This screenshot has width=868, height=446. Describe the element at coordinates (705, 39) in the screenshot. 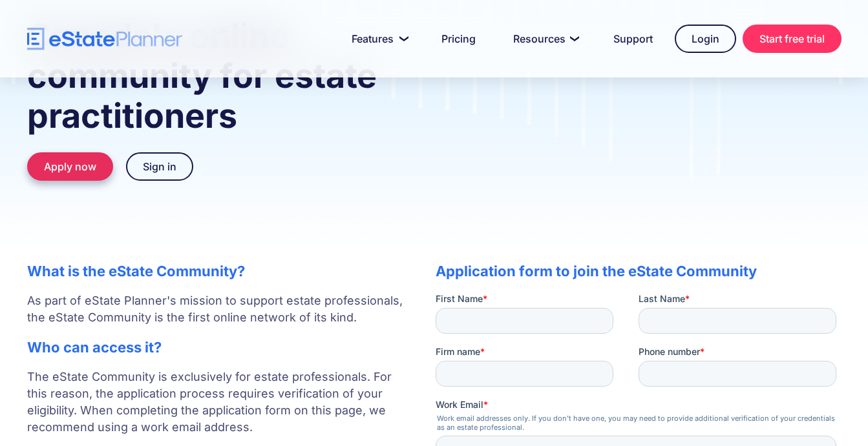

I see `a: Login` at that location.